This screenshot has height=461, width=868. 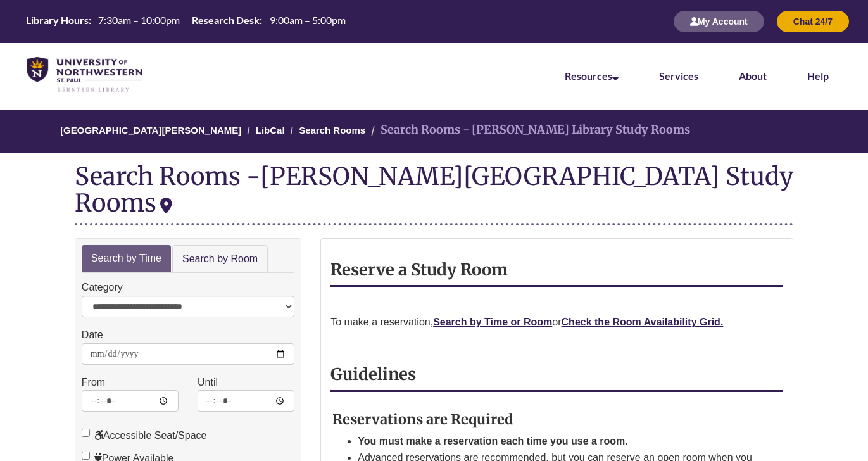 I want to click on a: LibCal, so click(x=271, y=130).